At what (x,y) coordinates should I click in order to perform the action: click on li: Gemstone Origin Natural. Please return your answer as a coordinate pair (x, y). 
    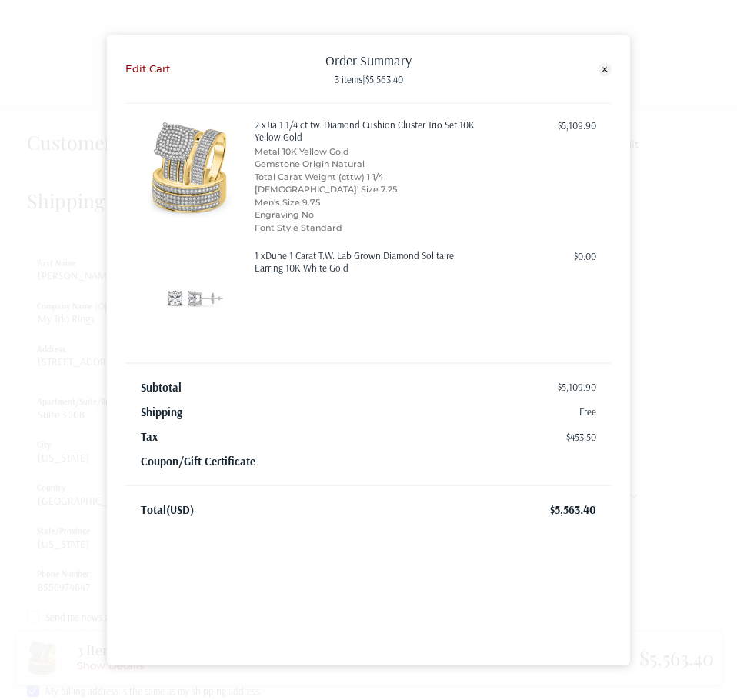
    Looking at the image, I should click on (367, 164).